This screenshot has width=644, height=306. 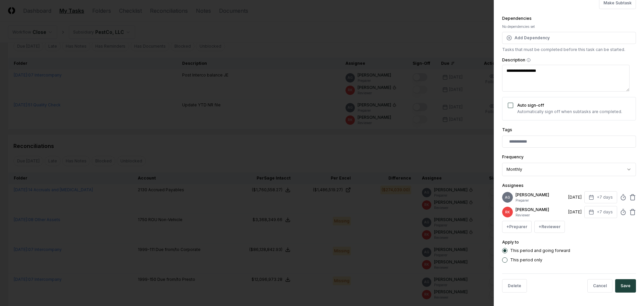 I want to click on button: +Preparer, so click(x=517, y=227).